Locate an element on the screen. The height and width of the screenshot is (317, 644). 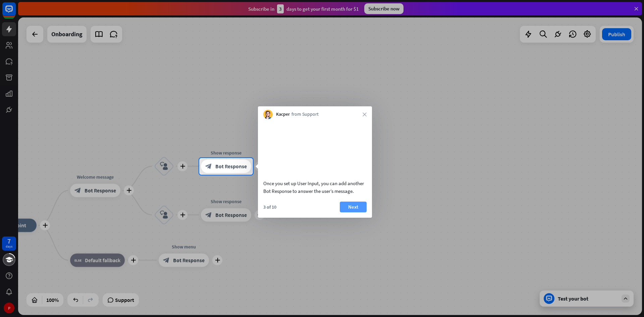
button: Next is located at coordinates (353, 207).